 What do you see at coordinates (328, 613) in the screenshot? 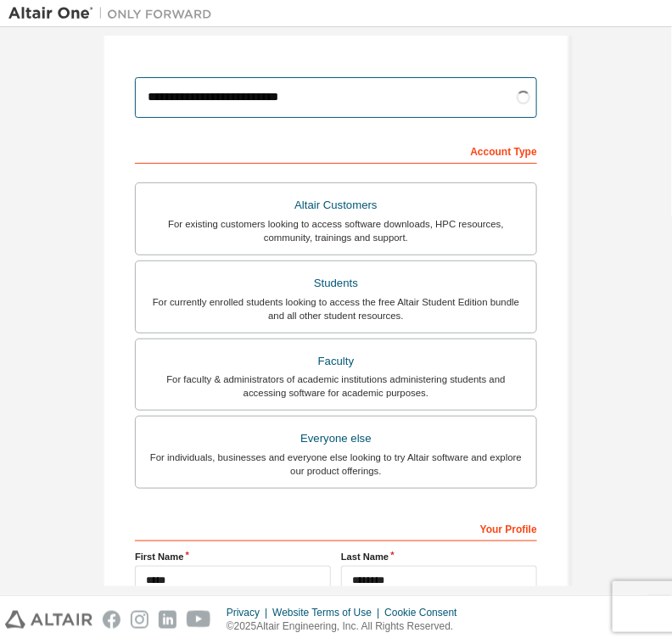
I see `div: Website Terms of Use` at bounding box center [328, 613].